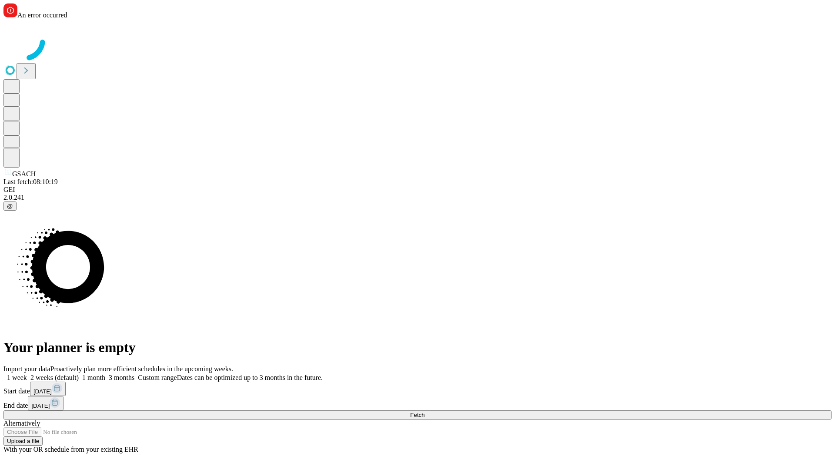 The width and height of the screenshot is (835, 470). What do you see at coordinates (418, 347) in the screenshot?
I see `h1: Your planner is empty` at bounding box center [418, 347].